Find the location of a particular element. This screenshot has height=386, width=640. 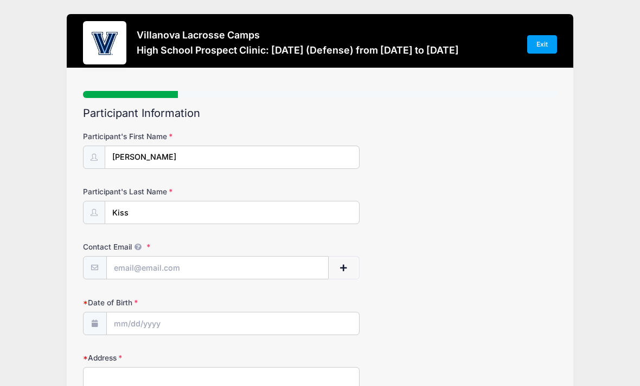

label: Date of Birth is located at coordinates (162, 303).